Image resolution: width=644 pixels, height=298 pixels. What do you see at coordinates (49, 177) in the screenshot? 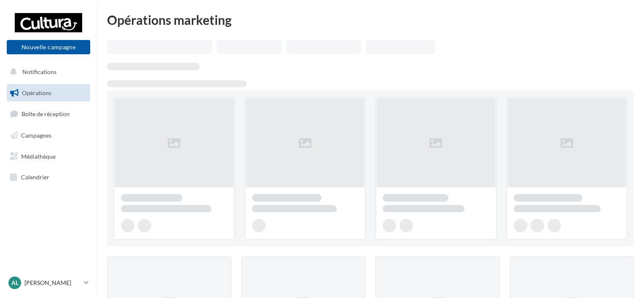
I see `a: Calendrier` at bounding box center [49, 177].